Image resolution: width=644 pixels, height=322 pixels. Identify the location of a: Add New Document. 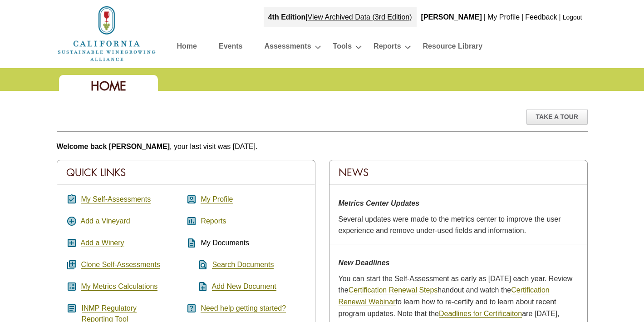
(244, 287).